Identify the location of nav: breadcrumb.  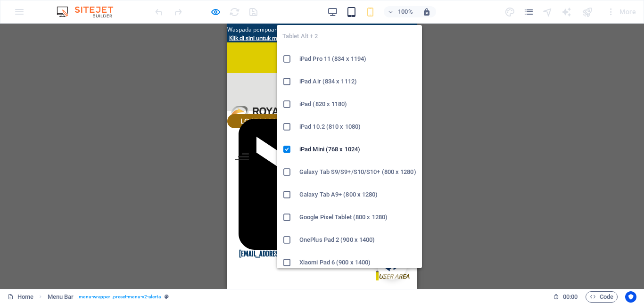
(108, 297).